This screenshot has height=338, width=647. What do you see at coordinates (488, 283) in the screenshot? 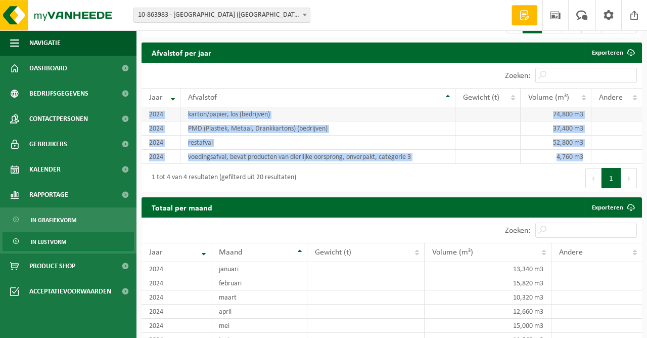
I see `td: 15,820 m3` at bounding box center [488, 283].